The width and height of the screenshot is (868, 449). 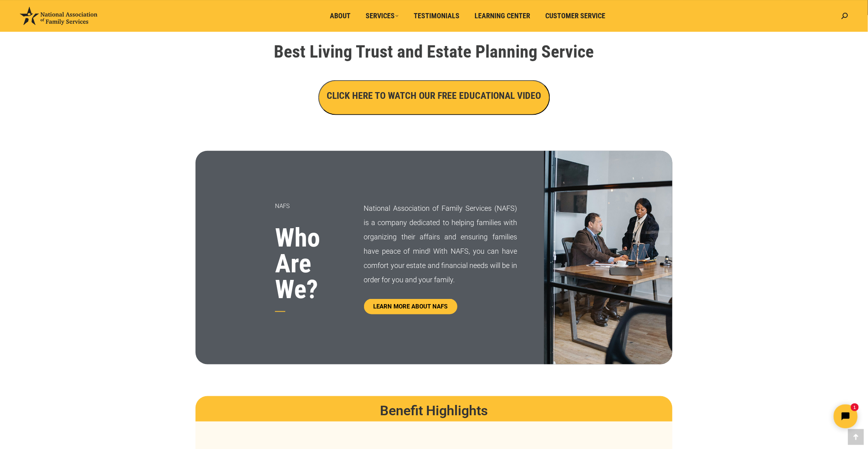 I want to click on h3: CLICK HERE TO WATCH OUR FREE EDUCATIONAL VIDEO, so click(x=434, y=96).